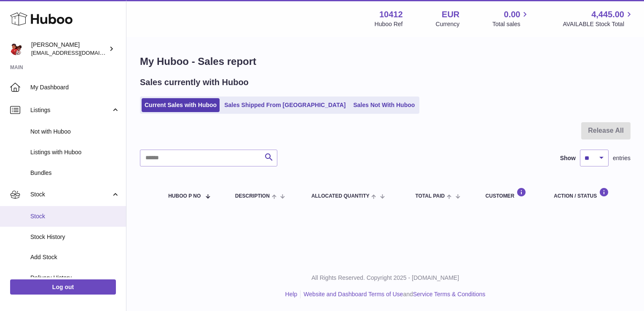 The image size is (644, 311). What do you see at coordinates (63, 287) in the screenshot?
I see `a: Log out` at bounding box center [63, 287].